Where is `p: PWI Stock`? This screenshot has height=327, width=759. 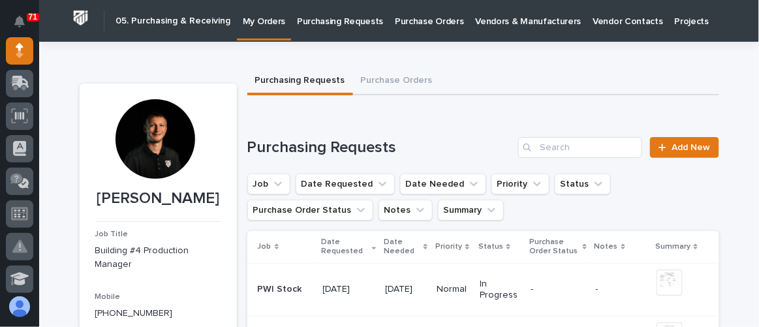 p: PWI Stock is located at coordinates (281, 288).